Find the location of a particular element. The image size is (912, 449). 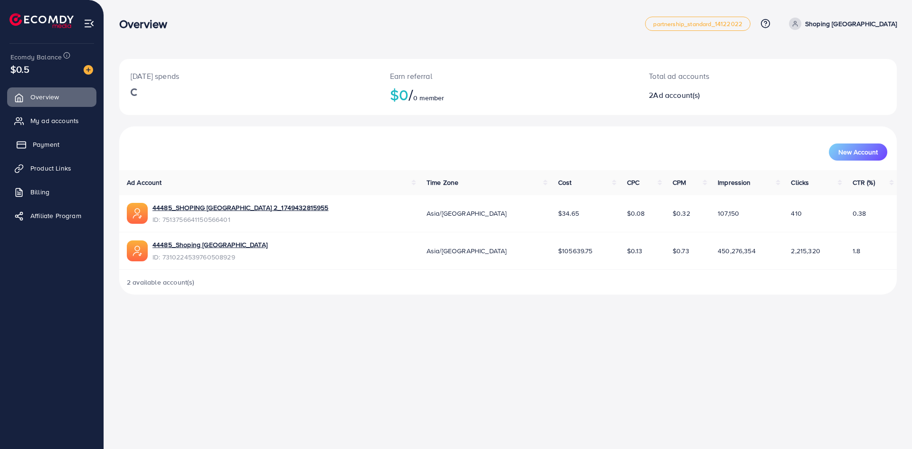

span: 410 is located at coordinates (796, 213).